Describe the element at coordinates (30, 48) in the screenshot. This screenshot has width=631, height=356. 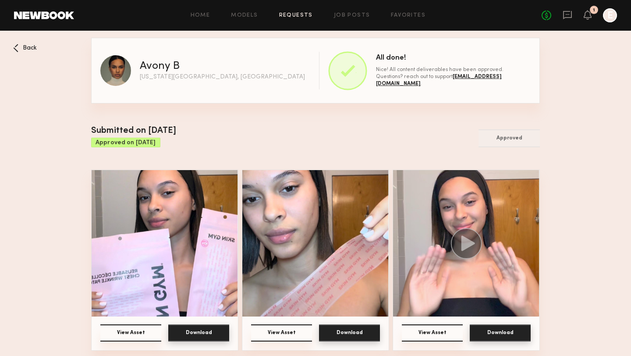
I see `span: Back` at that location.